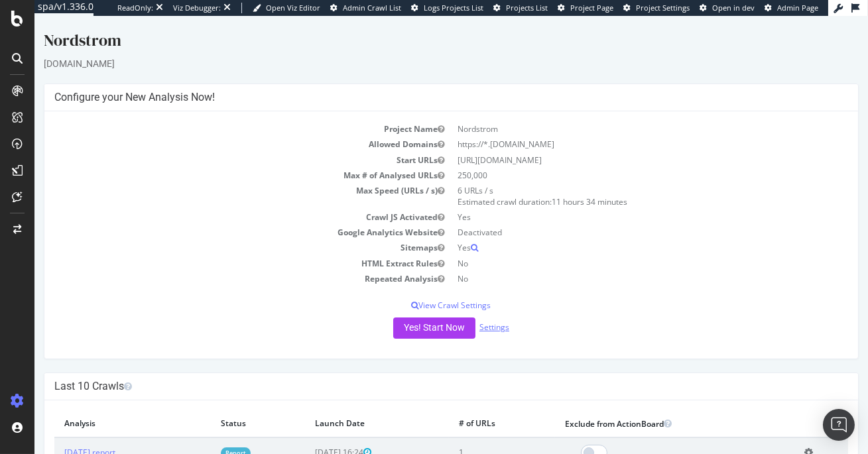 The height and width of the screenshot is (454, 868). I want to click on a: Project Page, so click(586, 8).